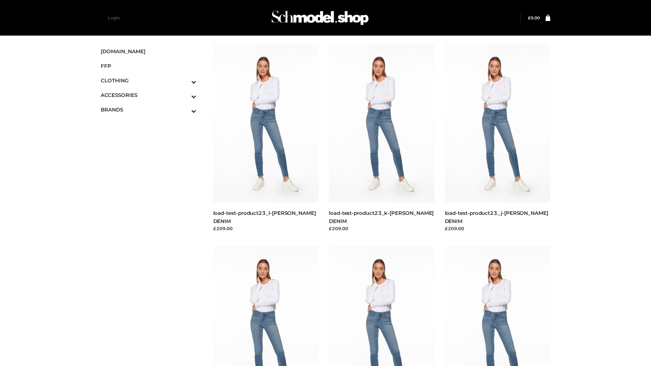  I want to click on img: Schmodel Admin 964, so click(320, 18).